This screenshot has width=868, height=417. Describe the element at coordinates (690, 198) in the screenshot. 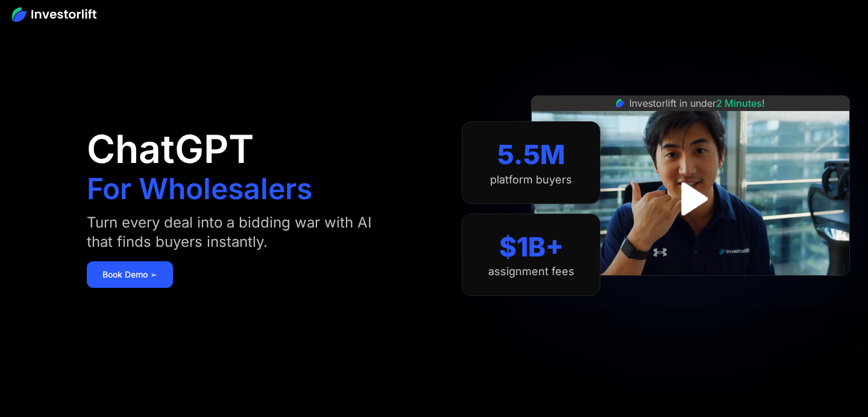

I see `a: open lightbox` at that location.